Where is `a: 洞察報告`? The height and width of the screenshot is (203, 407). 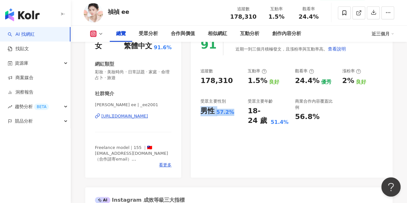
a: 洞察報告 is located at coordinates (21, 92).